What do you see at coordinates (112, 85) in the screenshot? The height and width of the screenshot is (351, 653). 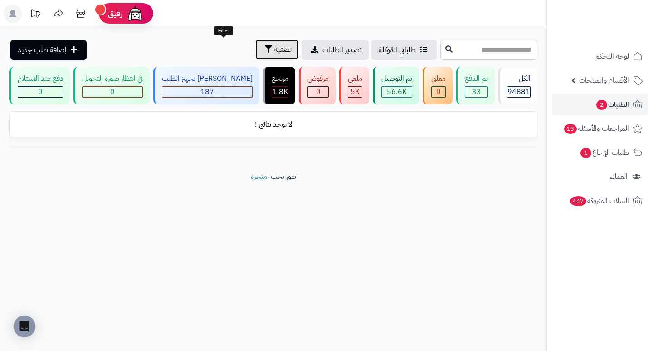 I see `a: في انتظار صورة التحويل 0` at bounding box center [112, 85].